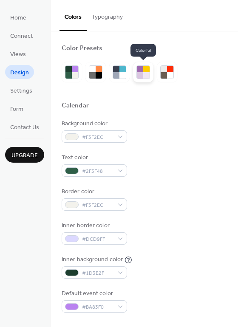 Image resolution: width=238 pixels, height=327 pixels. I want to click on a: Connect, so click(21, 35).